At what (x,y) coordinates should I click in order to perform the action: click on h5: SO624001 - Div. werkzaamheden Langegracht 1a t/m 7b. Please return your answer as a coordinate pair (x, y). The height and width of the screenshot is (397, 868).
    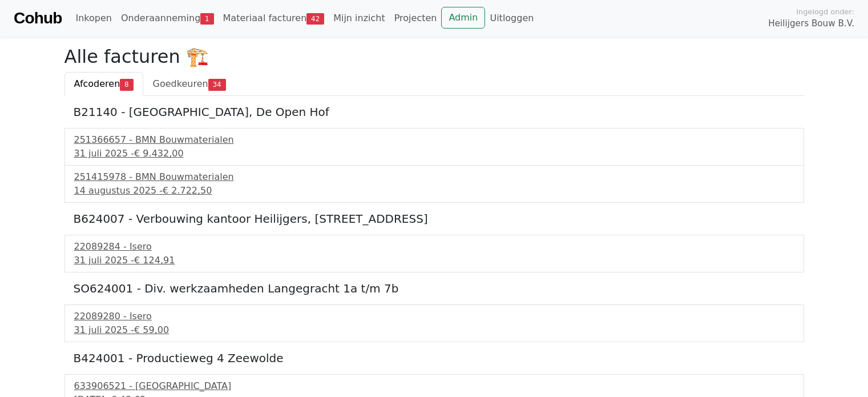
    Looking at the image, I should click on (434, 288).